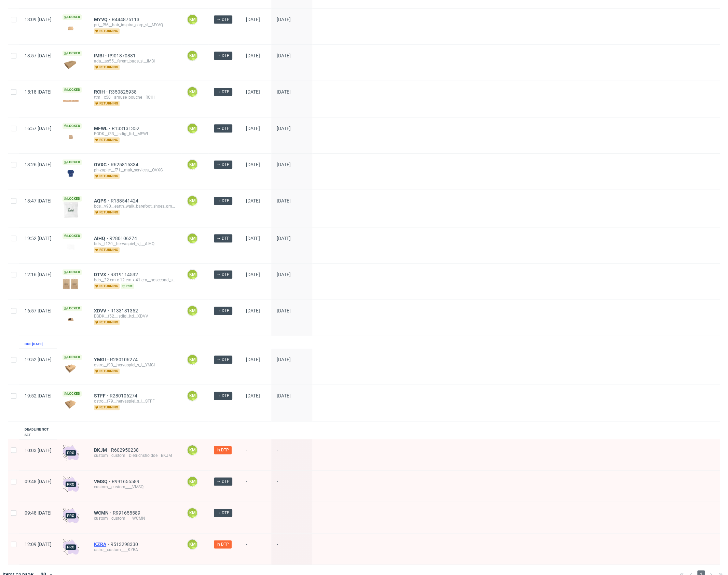  I want to click on a: IMBI, so click(101, 56).